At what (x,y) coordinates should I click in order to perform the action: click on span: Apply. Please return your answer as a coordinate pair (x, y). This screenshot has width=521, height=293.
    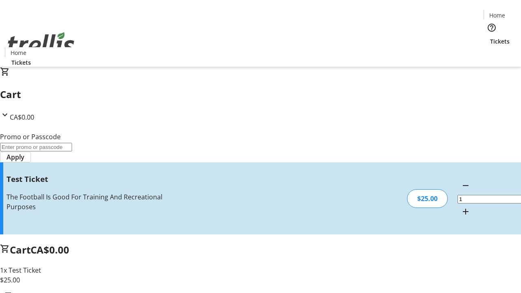
    Looking at the image, I should click on (15, 157).